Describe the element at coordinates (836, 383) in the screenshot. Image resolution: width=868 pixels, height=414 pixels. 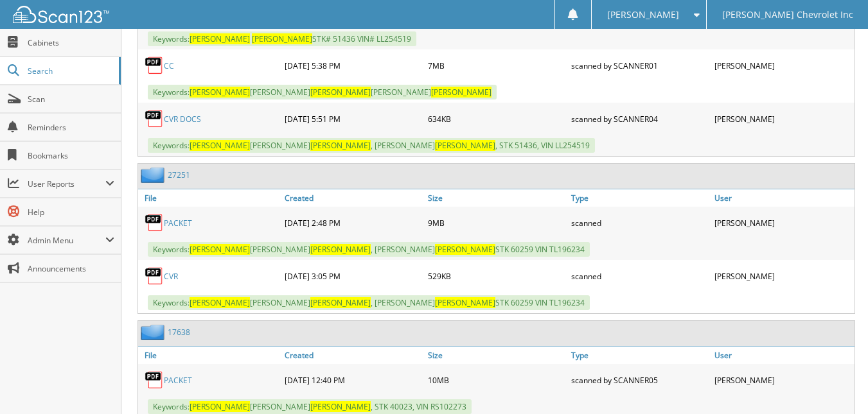
I see `div: Chat Widget` at that location.